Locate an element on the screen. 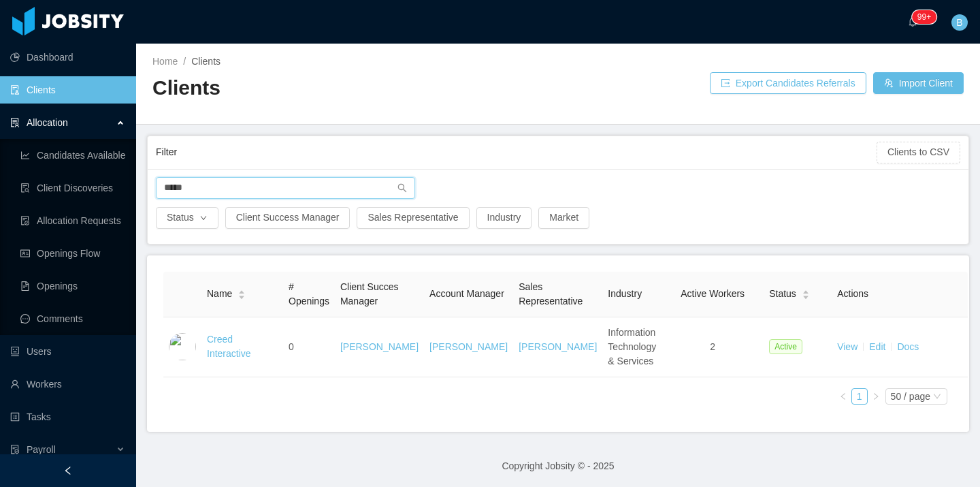 The image size is (980, 487). span: B is located at coordinates (959, 22).